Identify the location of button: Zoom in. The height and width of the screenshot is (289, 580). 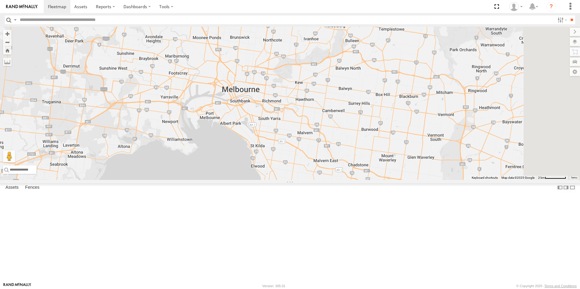
(7, 34).